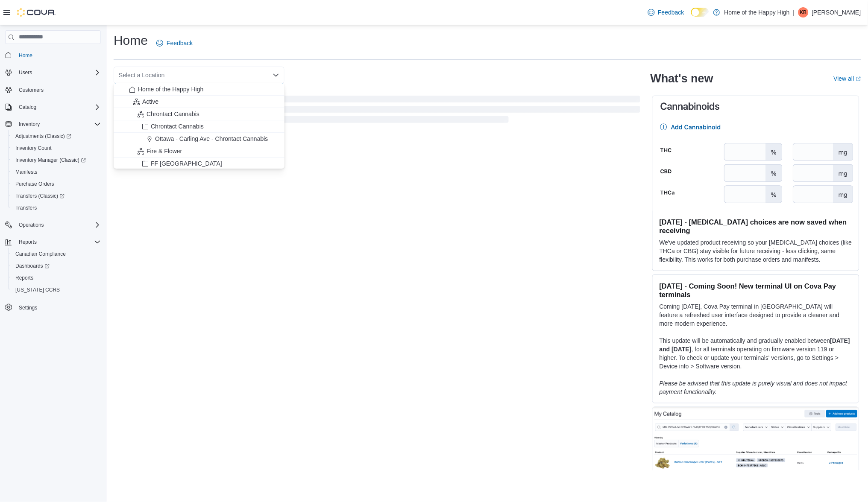 The image size is (868, 502). I want to click on span: Ottawa - Carling Ave - Chrontact Cannabis, so click(211, 139).